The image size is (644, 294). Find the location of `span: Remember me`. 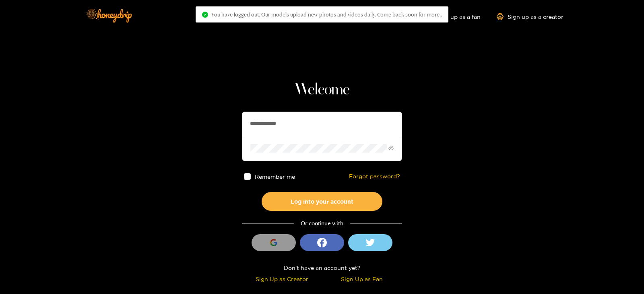

span: Remember me is located at coordinates (275, 176).